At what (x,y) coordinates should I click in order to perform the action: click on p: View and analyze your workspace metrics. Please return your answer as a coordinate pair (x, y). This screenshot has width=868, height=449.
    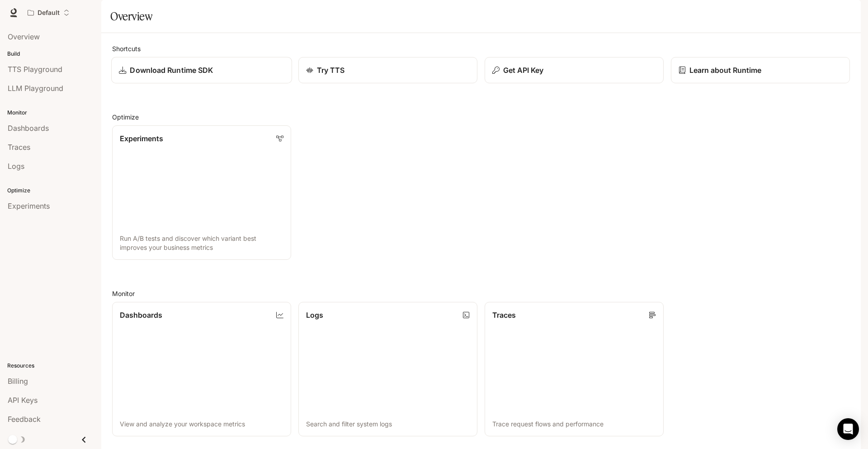
    Looking at the image, I should click on (202, 424).